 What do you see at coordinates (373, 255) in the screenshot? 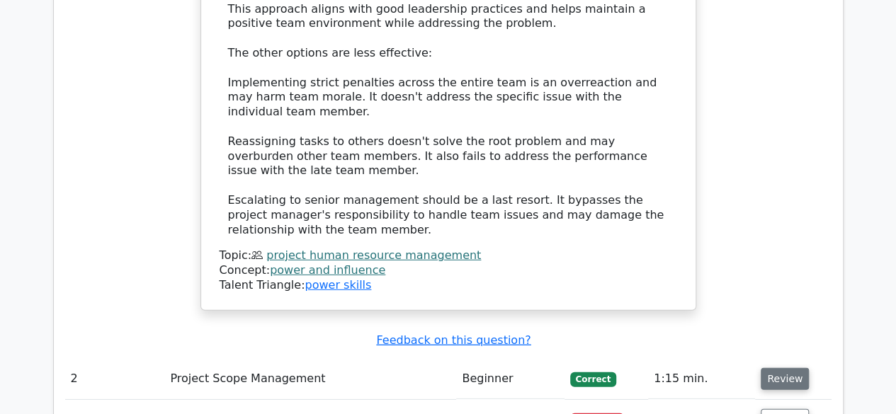
I see `a: project human resource management` at bounding box center [373, 255].